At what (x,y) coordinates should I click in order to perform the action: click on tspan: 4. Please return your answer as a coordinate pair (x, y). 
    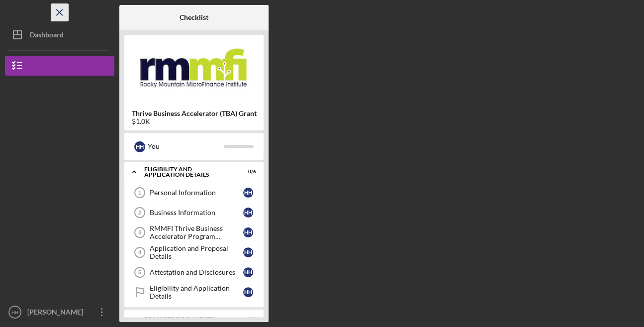
    Looking at the image, I should click on (140, 252).